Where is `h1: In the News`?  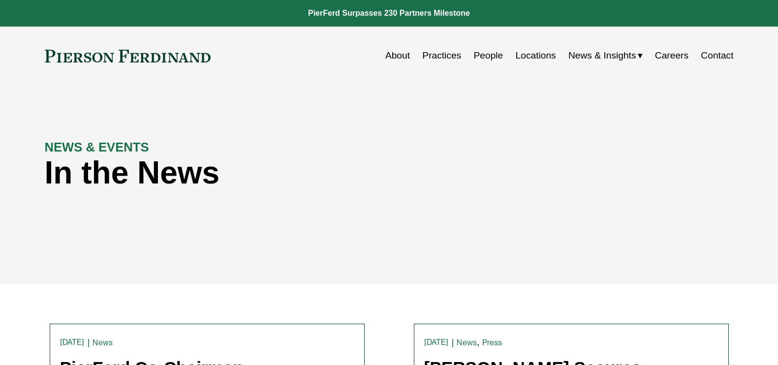 h1: In the News is located at coordinates (303, 173).